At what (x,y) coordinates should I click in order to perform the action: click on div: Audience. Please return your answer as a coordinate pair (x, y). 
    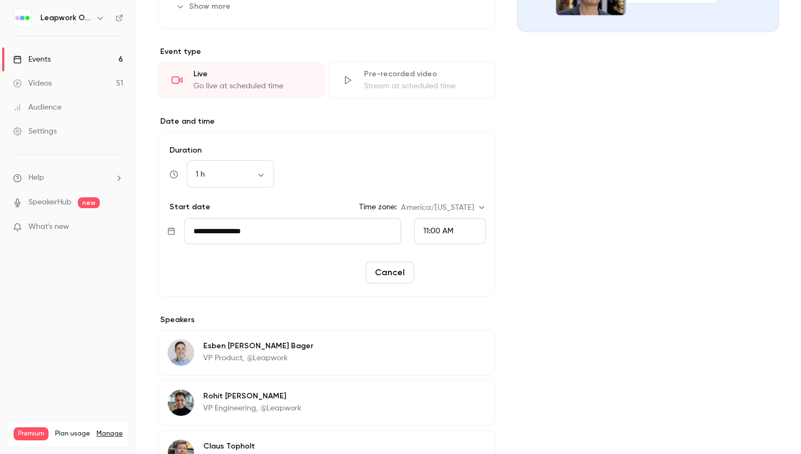
    Looking at the image, I should click on (37, 107).